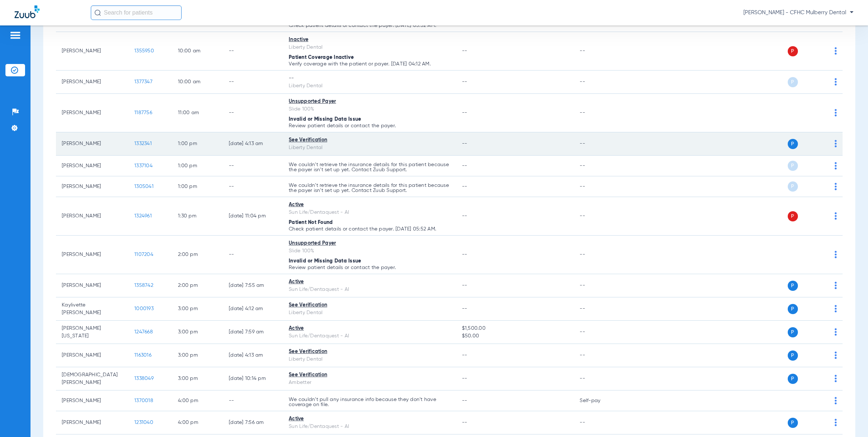 Image resolution: width=868 pixels, height=437 pixels. I want to click on p: We couldn’t pull any insurance info because they don’t have coverage on file., so click(369, 402).